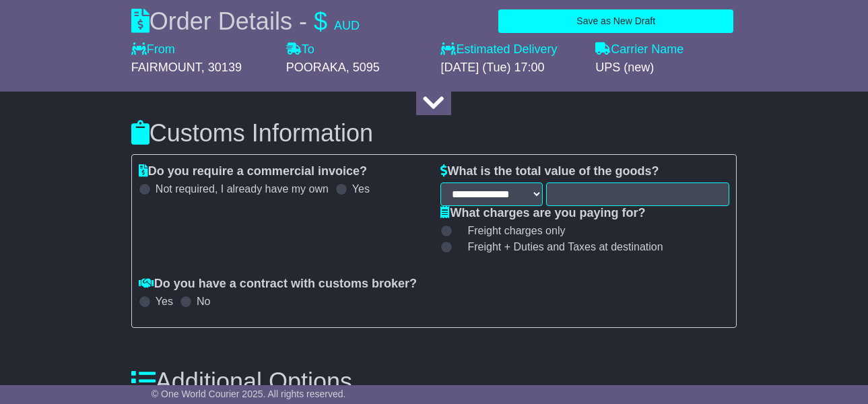 The image size is (868, 404). Describe the element at coordinates (277, 284) in the screenshot. I see `label: Do you have a contract with customs broker?` at that location.